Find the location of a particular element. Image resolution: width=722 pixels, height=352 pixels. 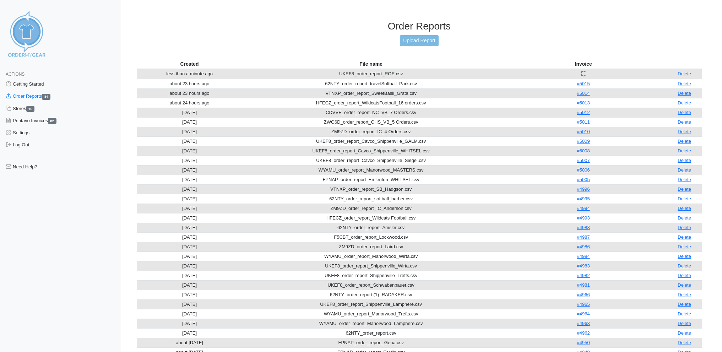

td: VTNXP_order_report_SB_Hadgson.csv is located at coordinates (371, 189).